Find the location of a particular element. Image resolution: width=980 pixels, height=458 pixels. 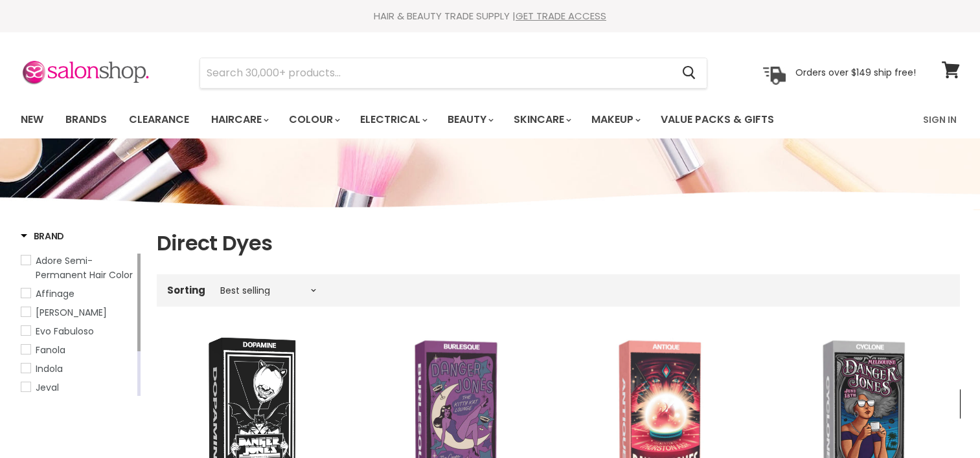

label: Sorting is located at coordinates (186, 290).